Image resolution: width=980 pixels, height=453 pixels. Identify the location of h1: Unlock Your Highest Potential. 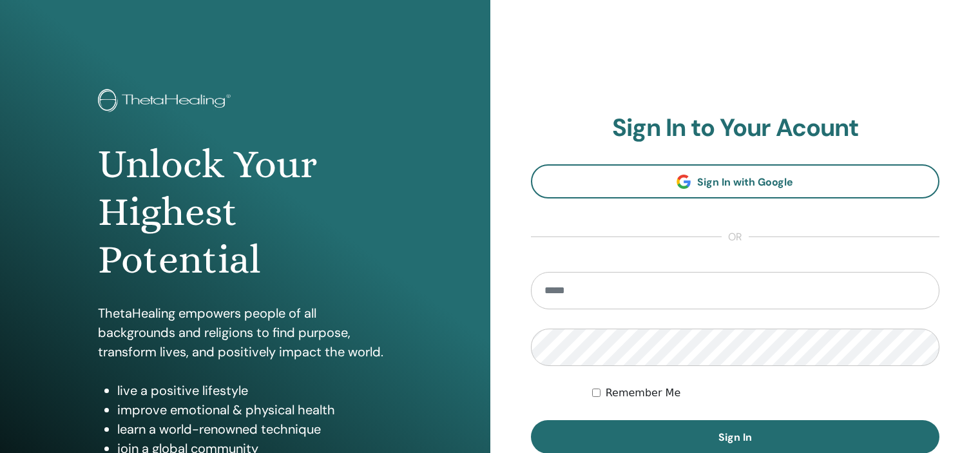
(245, 212).